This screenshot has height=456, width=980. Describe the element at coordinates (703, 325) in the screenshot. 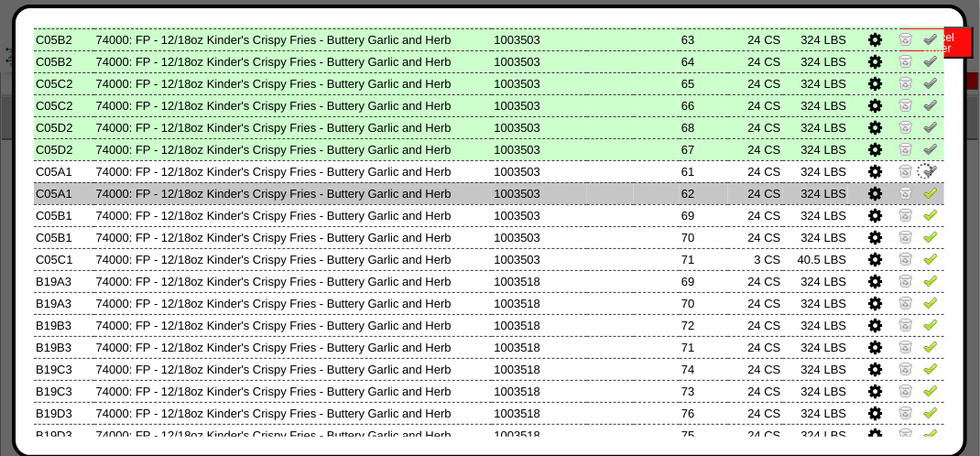

I see `td: 72` at that location.